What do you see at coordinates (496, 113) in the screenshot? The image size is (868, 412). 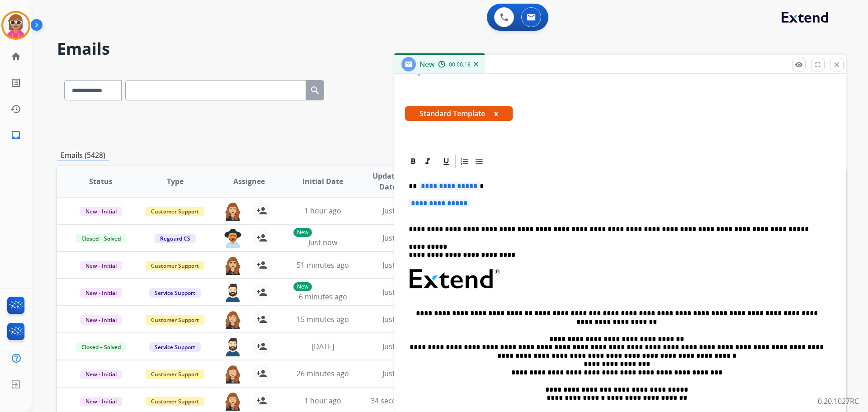 I see `button: x` at bounding box center [496, 113].